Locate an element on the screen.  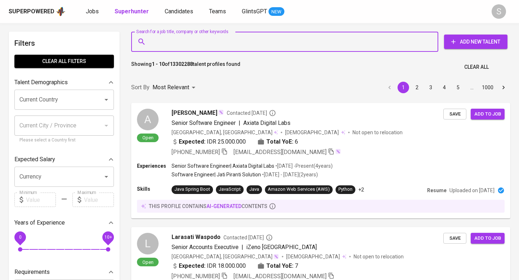
div: L is located at coordinates (148, 244).